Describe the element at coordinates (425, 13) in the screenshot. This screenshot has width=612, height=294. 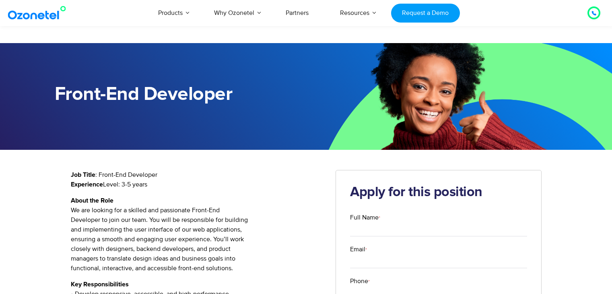
I see `a: Request a Demo` at that location.